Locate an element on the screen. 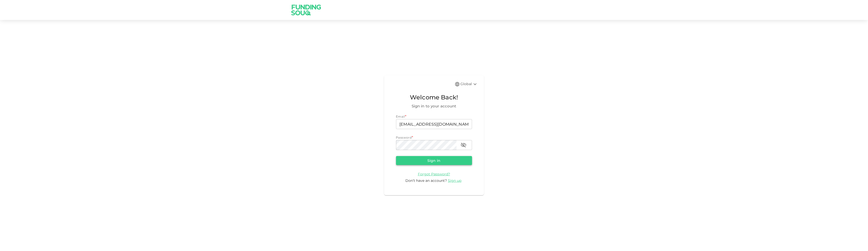  span: Email is located at coordinates (401, 116).